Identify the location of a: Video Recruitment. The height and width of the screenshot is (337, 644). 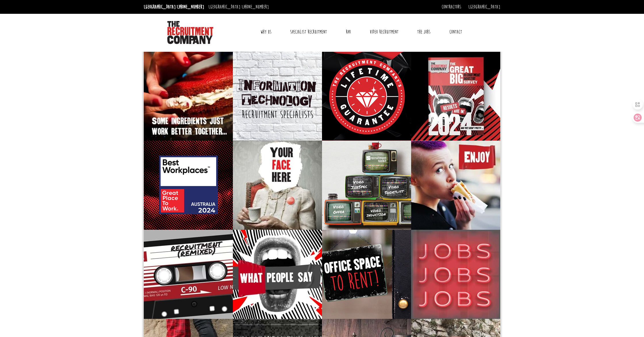
(384, 32).